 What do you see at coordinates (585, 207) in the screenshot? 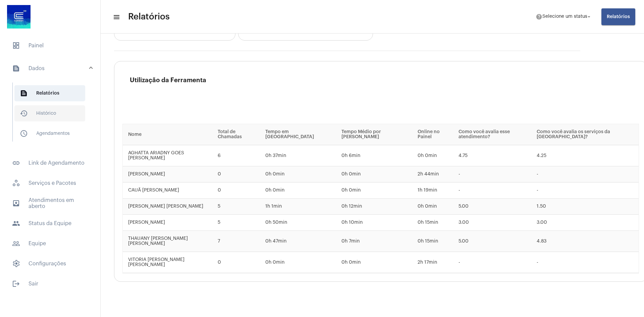
I see `td: 1.50` at bounding box center [585, 207].